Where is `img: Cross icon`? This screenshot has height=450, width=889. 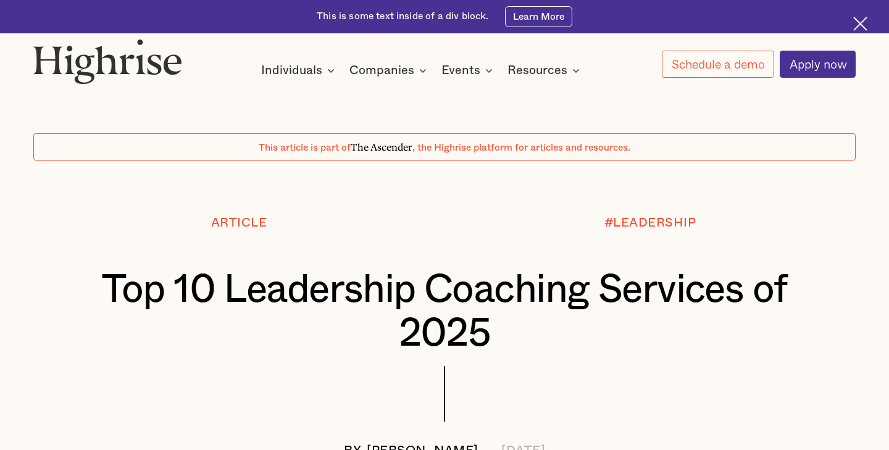 img: Cross icon is located at coordinates (860, 23).